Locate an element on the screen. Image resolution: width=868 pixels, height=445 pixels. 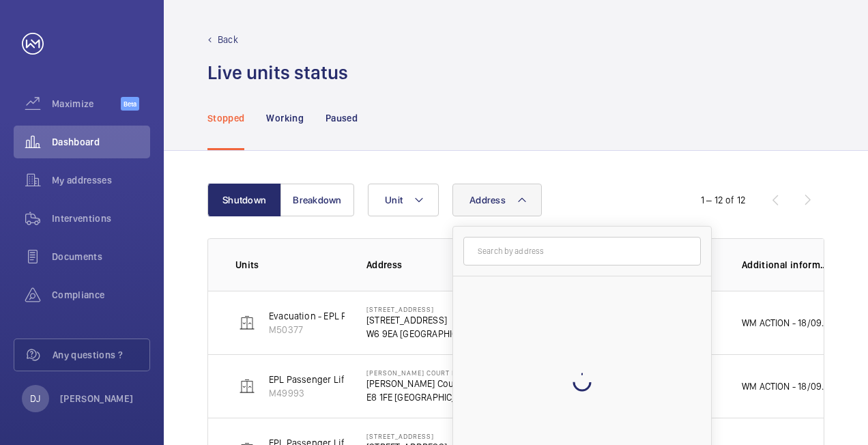
span: My addresses is located at coordinates (101, 181).